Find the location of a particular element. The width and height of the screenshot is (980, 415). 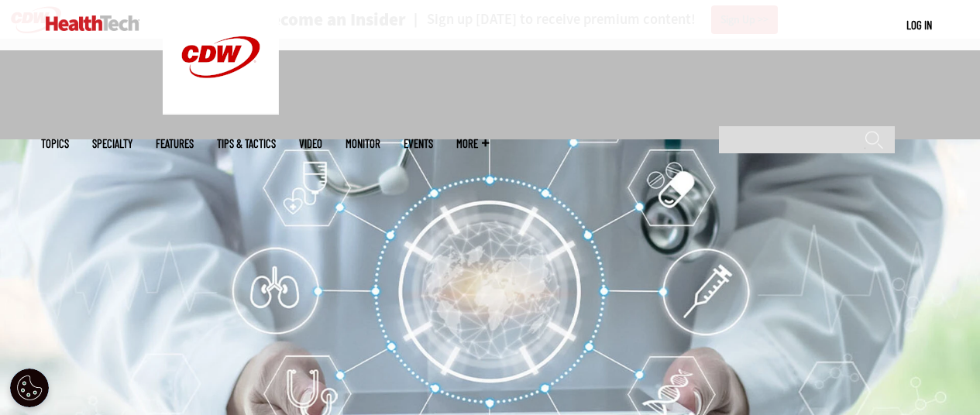

a: Log in is located at coordinates (919, 25).